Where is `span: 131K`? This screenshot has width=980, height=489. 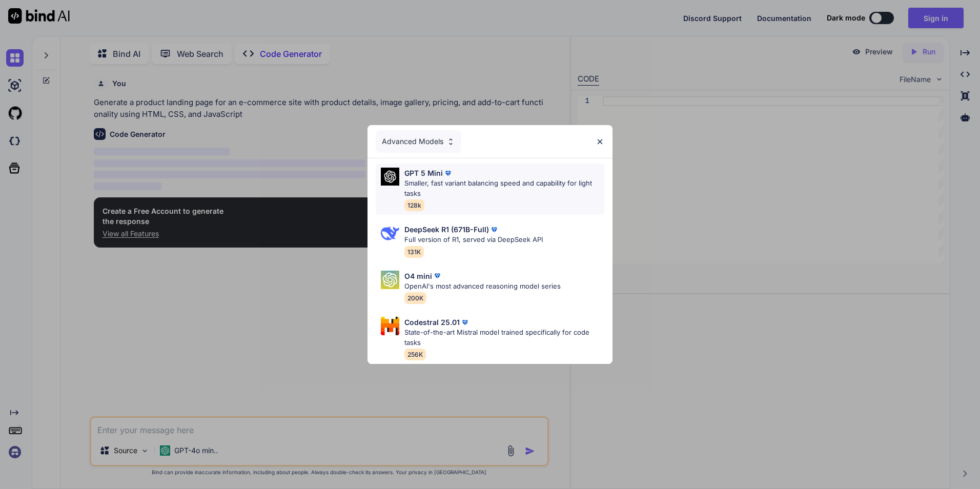 span: 131K is located at coordinates (415, 252).